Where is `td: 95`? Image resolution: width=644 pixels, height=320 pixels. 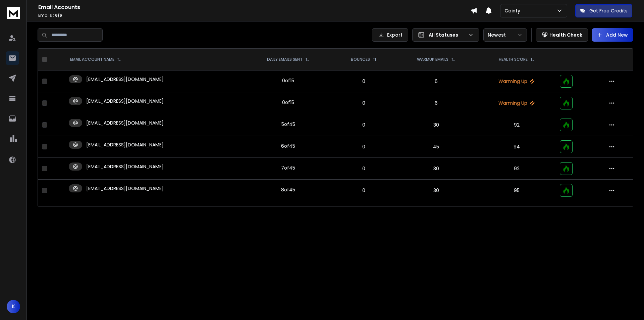 td: 95 is located at coordinates (516, 190).